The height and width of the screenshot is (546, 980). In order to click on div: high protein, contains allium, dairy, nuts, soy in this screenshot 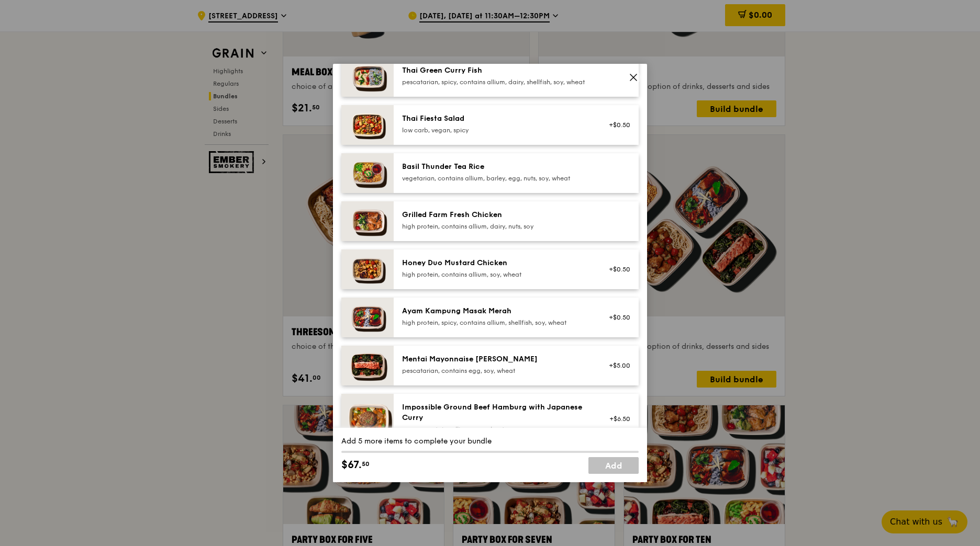, I will do `click(496, 226)`.